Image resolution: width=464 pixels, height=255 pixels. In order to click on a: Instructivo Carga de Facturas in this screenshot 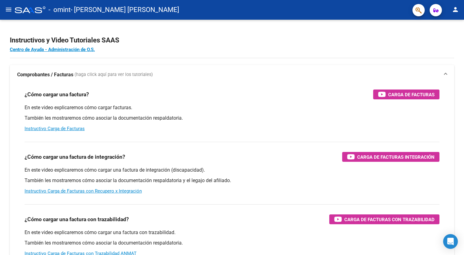, I will do `click(55, 128)`.